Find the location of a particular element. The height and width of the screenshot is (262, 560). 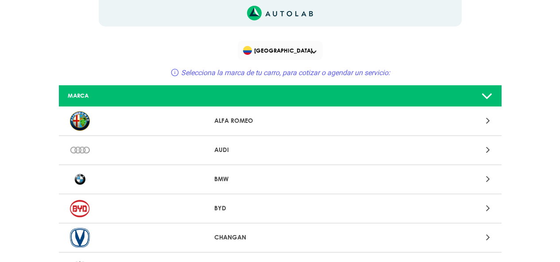

img: BMW is located at coordinates (80, 180).